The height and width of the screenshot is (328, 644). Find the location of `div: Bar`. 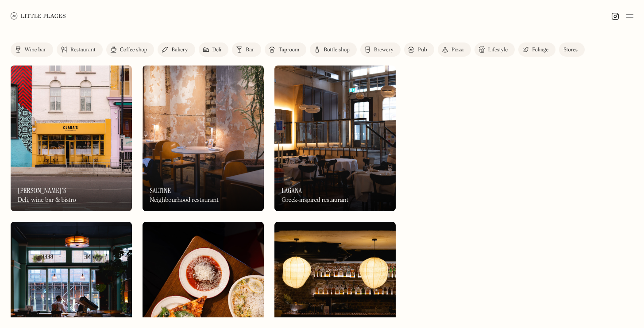

div: Bar is located at coordinates (250, 50).